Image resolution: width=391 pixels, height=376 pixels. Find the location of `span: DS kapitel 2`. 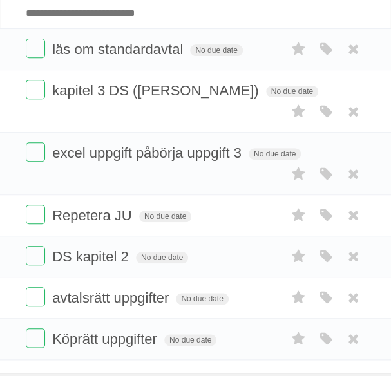

span: DS kapitel 2 is located at coordinates (92, 256).